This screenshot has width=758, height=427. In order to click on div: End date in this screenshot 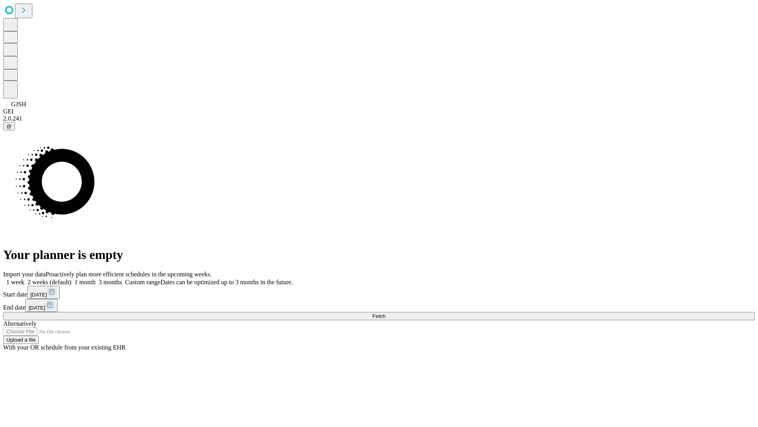, I will do `click(379, 305)`.